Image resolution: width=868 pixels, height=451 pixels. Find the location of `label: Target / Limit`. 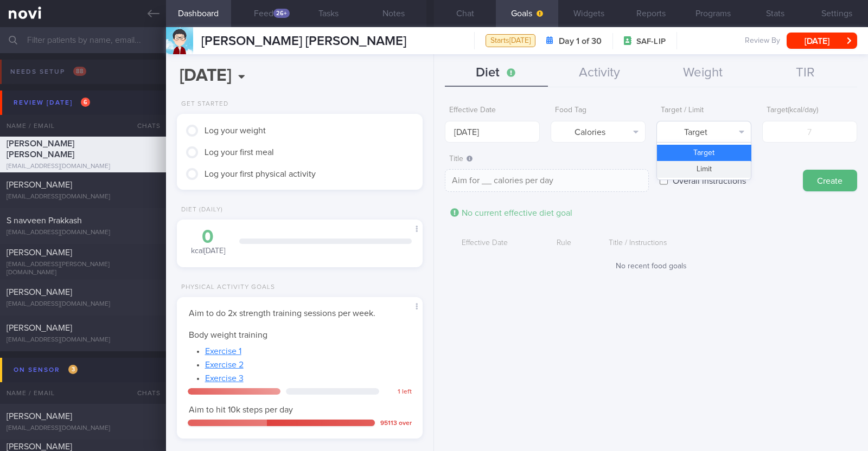

label: Target / Limit is located at coordinates (704, 110).